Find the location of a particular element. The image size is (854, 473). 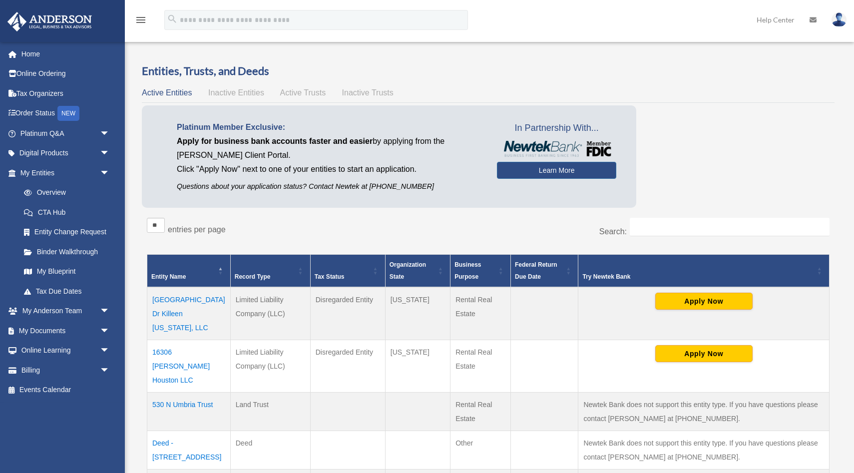

span: Active Trusts is located at coordinates (303, 92).